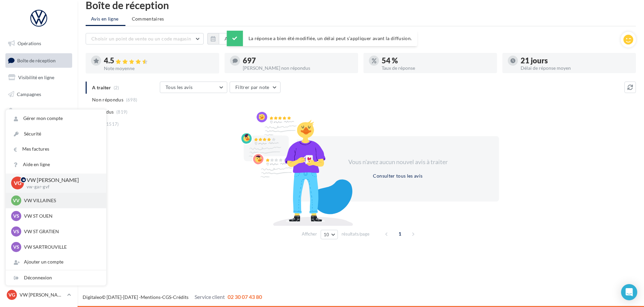  I want to click on span: Campagnes, so click(29, 94).